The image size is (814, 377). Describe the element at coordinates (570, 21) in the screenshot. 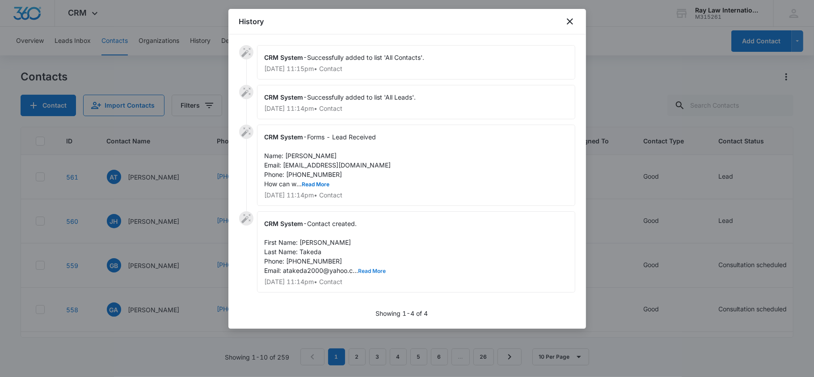

I see `button: close` at that location.